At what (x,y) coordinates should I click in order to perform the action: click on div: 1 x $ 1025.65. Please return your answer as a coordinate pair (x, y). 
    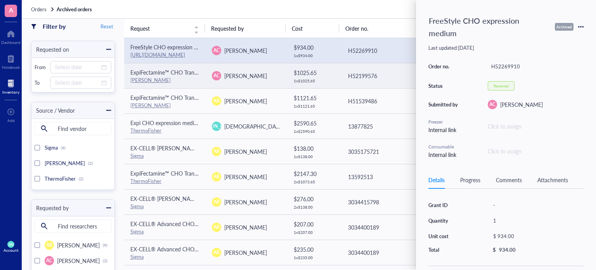
    Looking at the image, I should click on (314, 81).